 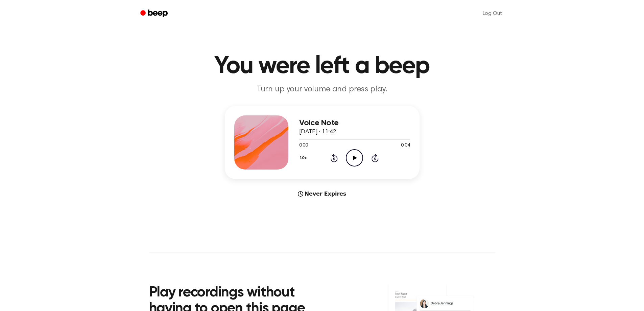 I want to click on a: Log Out, so click(x=492, y=14).